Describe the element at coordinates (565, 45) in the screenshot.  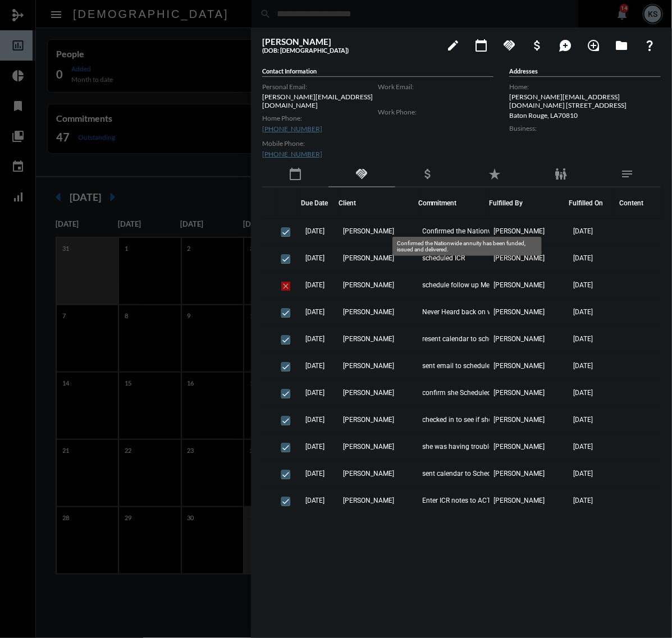
I see `mat-icon: maps_ugc` at that location.